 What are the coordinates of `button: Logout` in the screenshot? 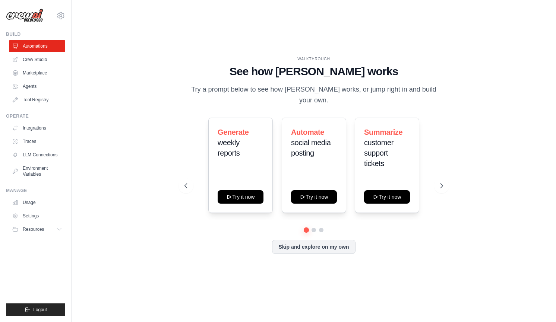 It's located at (35, 310).